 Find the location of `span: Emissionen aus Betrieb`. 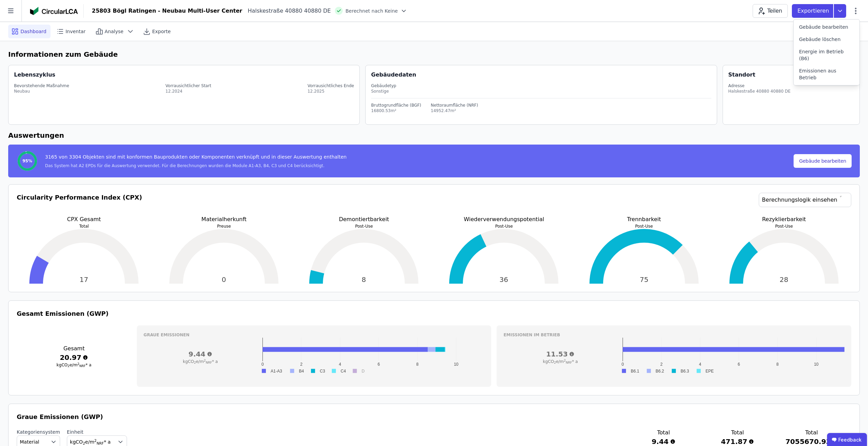

span: Emissionen aus Betrieb is located at coordinates (826, 74).